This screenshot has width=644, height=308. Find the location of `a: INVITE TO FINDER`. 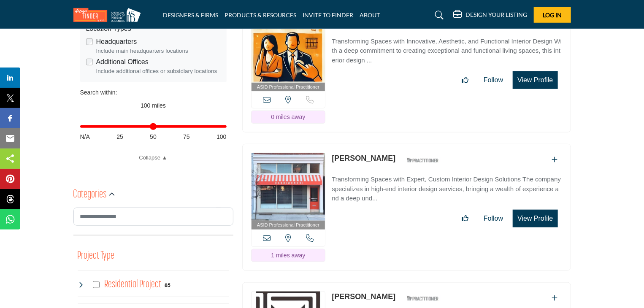

a: INVITE TO FINDER is located at coordinates (328, 15).